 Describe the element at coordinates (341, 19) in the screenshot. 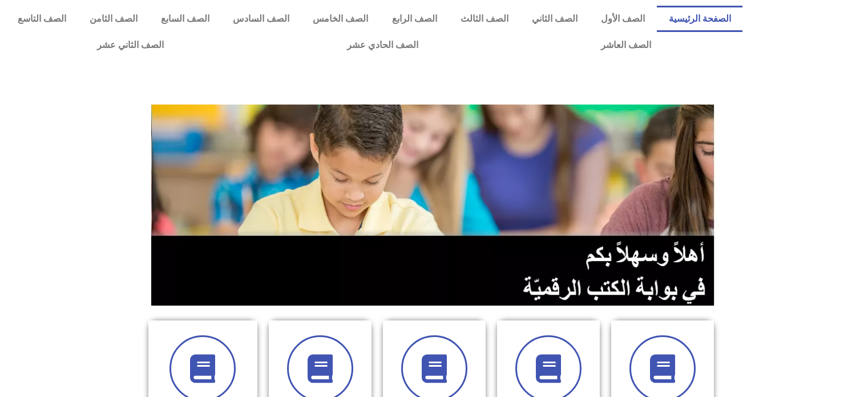

I see `a: الصف الخامس` at that location.